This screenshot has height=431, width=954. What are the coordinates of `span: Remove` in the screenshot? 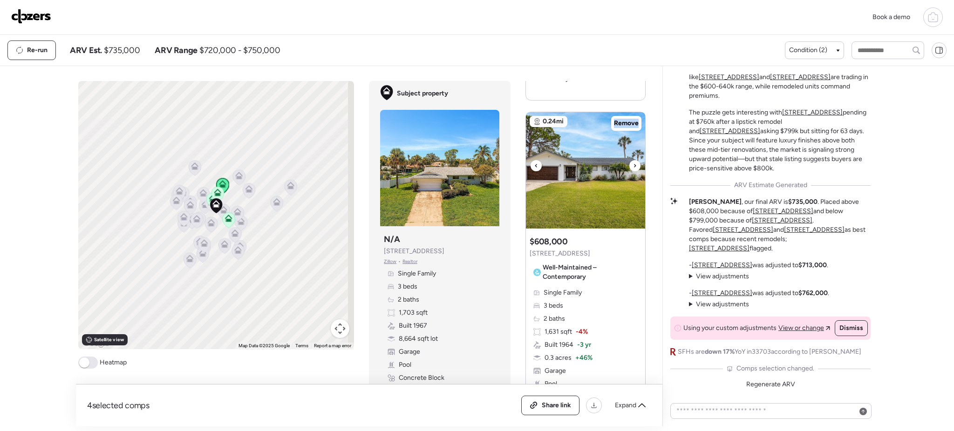 It's located at (626, 123).